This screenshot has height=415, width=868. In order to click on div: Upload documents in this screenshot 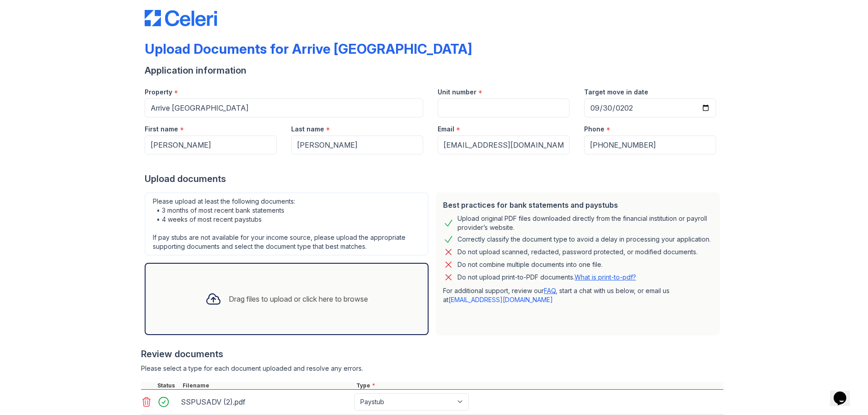, I will do `click(434, 179)`.